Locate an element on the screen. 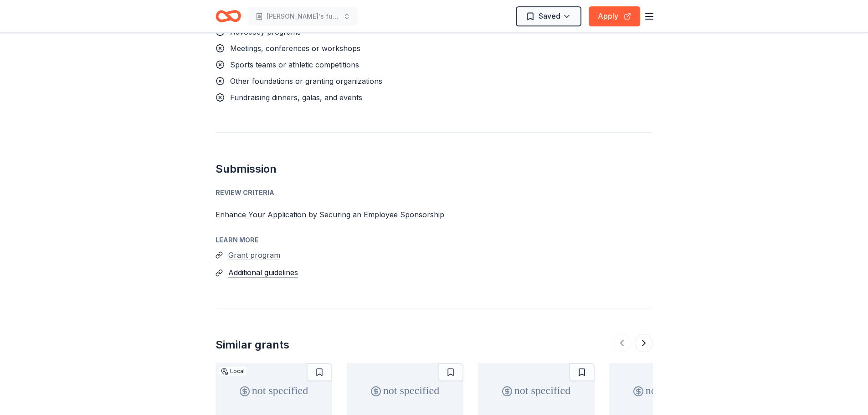 This screenshot has height=415, width=868. a: Home is located at coordinates (228, 16).